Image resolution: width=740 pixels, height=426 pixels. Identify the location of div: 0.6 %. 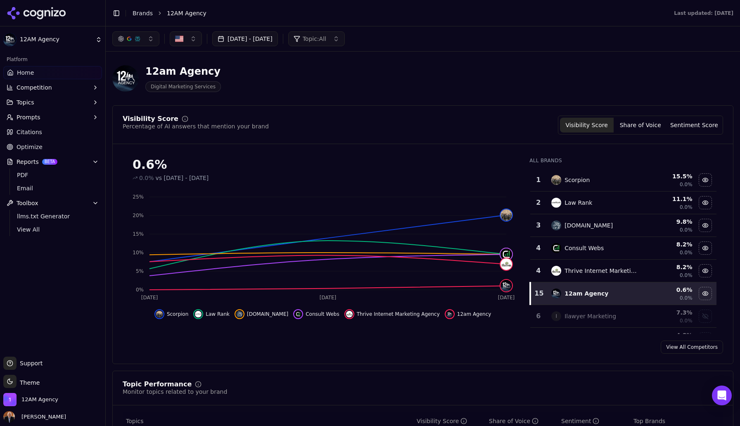
(668, 290).